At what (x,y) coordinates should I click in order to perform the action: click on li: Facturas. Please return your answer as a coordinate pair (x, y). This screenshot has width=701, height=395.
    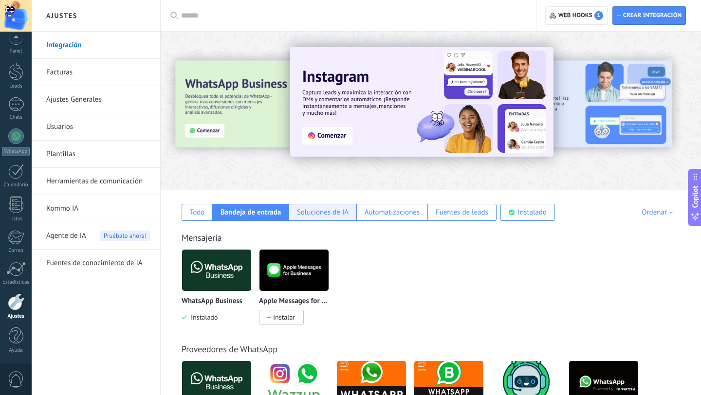
    Looking at the image, I should click on (96, 73).